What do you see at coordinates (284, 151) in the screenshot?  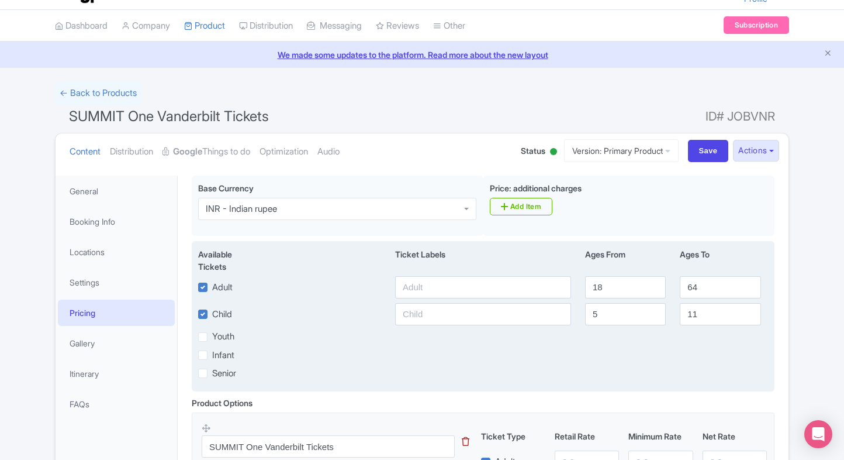 I see `a: Optimization` at bounding box center [284, 151].